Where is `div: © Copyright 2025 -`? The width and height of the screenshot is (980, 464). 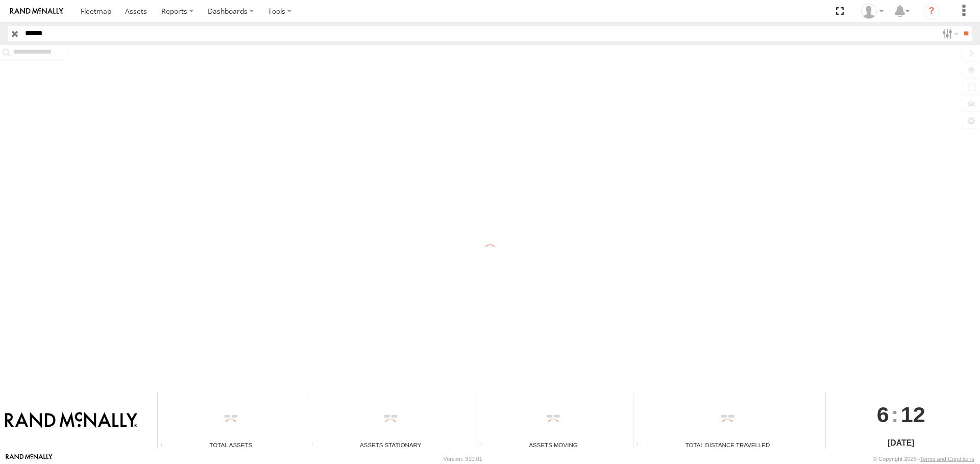
div: © Copyright 2025 - is located at coordinates (923, 459).